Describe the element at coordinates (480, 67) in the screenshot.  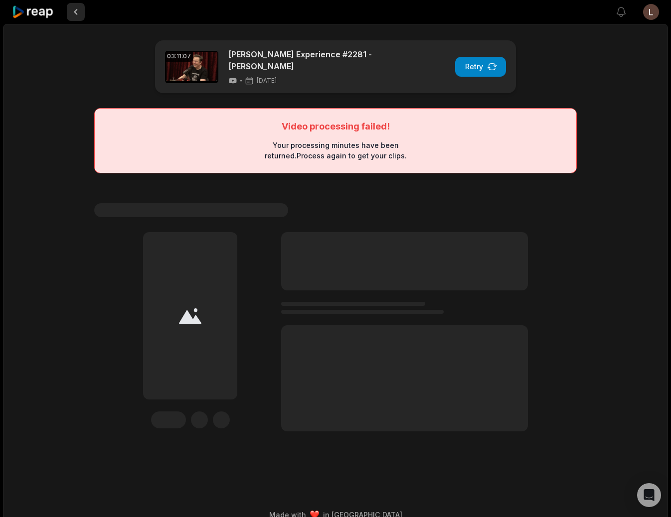
I see `button: Retry` at that location.